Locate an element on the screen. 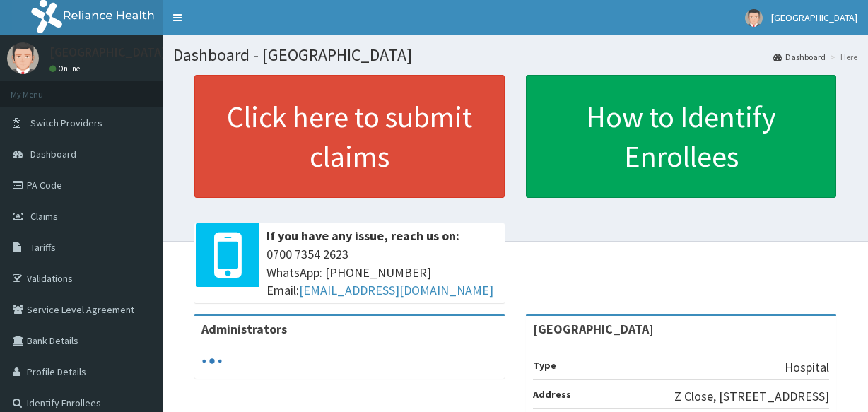 This screenshot has height=412, width=868. span: Dashboard is located at coordinates (53, 154).